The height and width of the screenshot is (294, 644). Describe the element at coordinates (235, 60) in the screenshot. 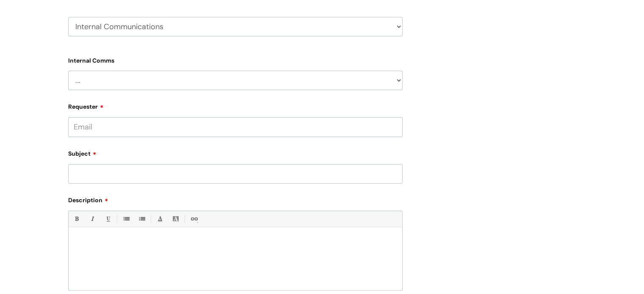

I see `label: Internal Comms` at that location.